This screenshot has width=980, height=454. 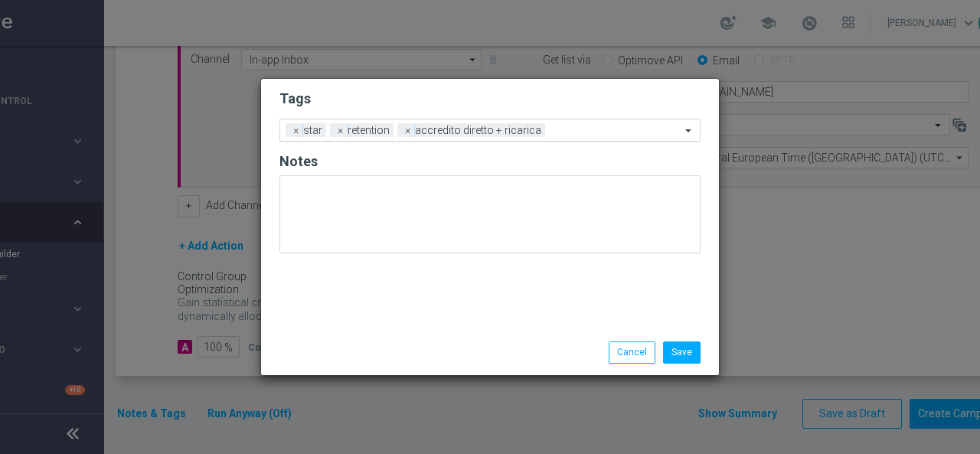 I want to click on h2: Notes, so click(x=490, y=161).